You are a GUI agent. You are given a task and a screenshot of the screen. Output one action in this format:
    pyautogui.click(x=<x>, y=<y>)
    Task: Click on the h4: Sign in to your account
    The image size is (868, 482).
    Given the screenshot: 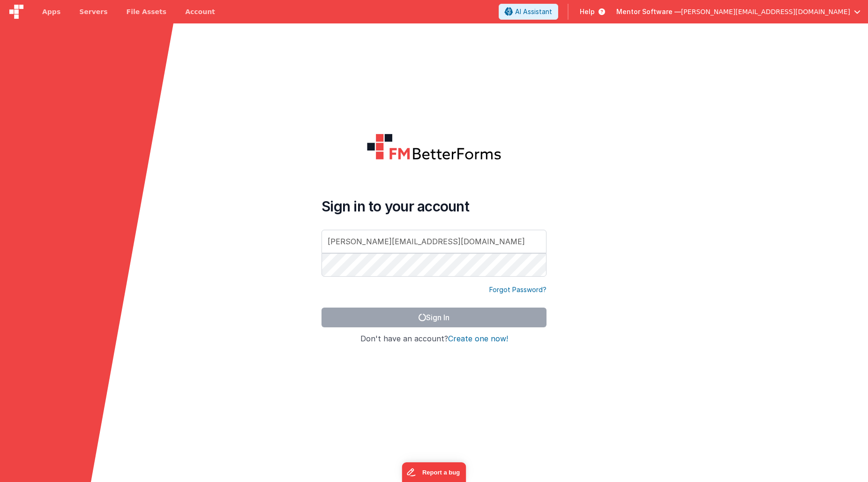 What is the action you would take?
    pyautogui.click(x=434, y=206)
    